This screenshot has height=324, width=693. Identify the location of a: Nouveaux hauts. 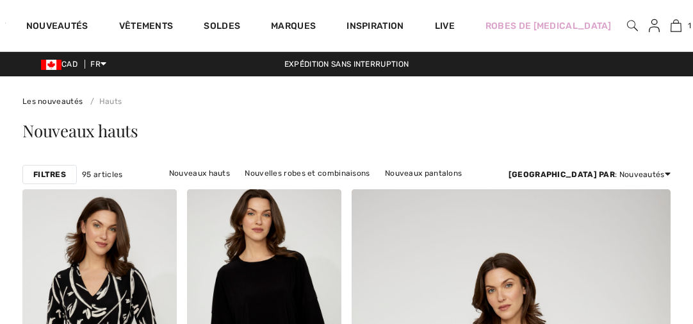
(199, 173).